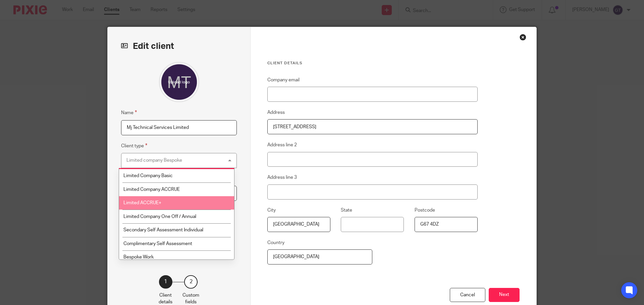 This screenshot has height=305, width=644. What do you see at coordinates (139, 257) in the screenshot?
I see `span: Bespoke Work` at bounding box center [139, 257].